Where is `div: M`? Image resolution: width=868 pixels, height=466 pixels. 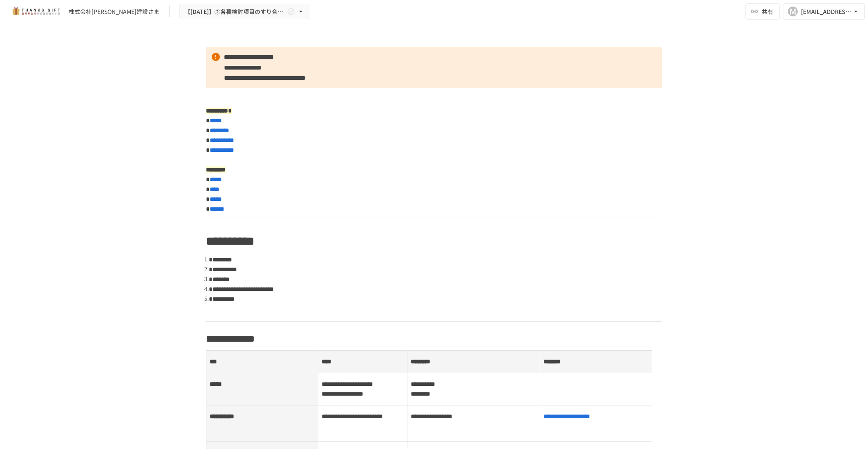
div: M is located at coordinates (793, 12).